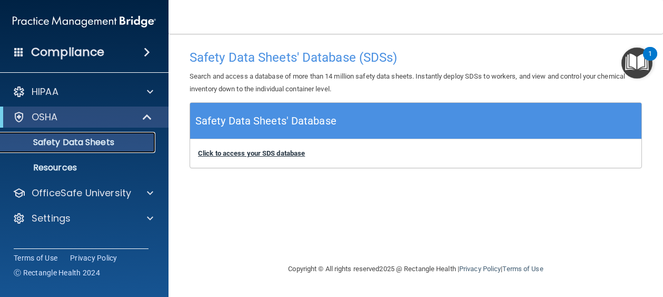 This screenshot has height=297, width=663. Describe the element at coordinates (83, 92) in the screenshot. I see `a: HIPAA` at that location.